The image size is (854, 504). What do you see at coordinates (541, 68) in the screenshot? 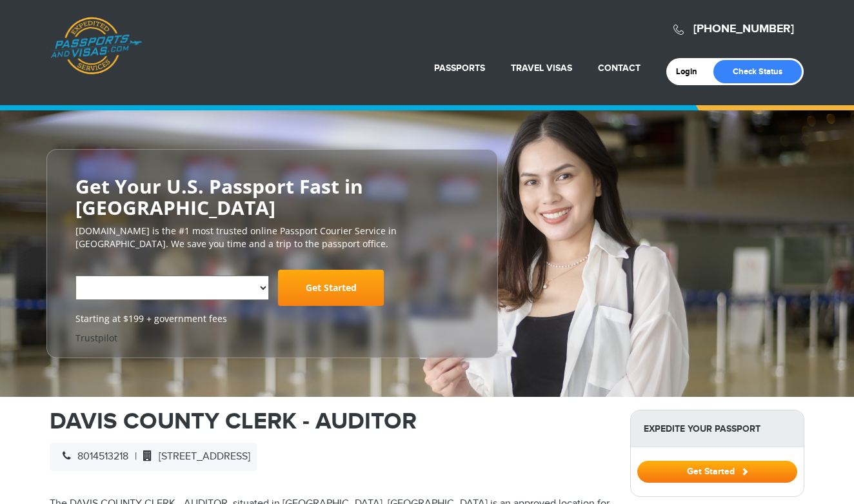
I see `a: Travel Visas` at bounding box center [541, 68].